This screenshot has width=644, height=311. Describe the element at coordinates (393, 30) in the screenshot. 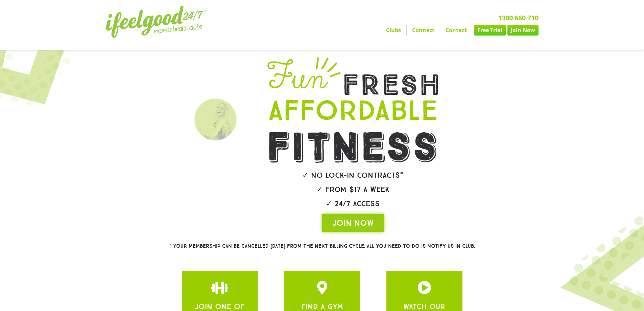

I see `a: Clubs` at that location.